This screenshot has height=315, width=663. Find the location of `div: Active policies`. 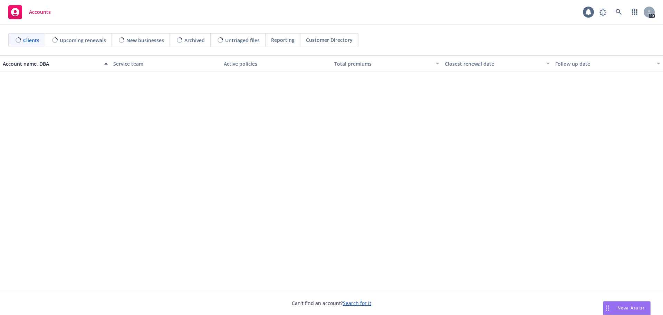

div: Active policies is located at coordinates (276, 64).